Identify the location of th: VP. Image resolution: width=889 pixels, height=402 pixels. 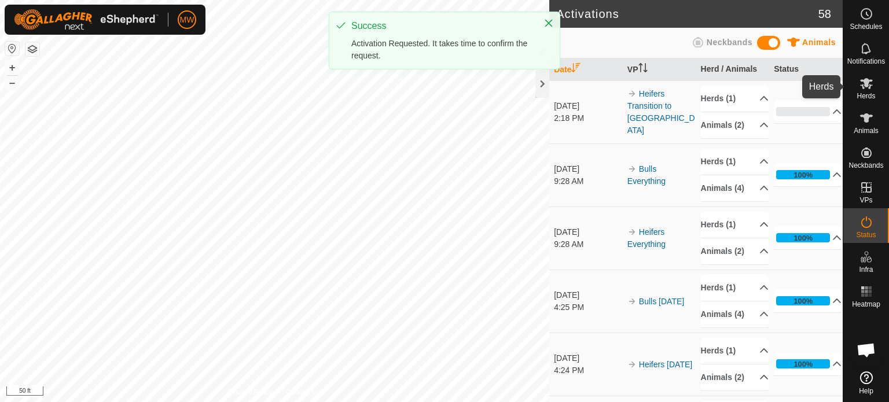
(659, 69).